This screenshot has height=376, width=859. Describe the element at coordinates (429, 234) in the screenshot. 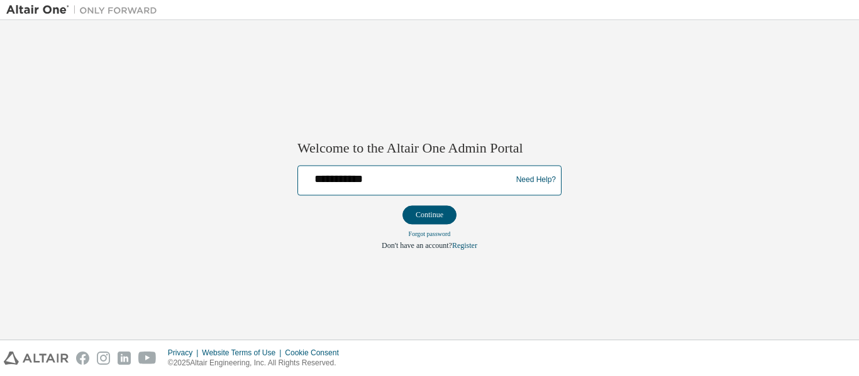

I see `a: Forgot password` at that location.